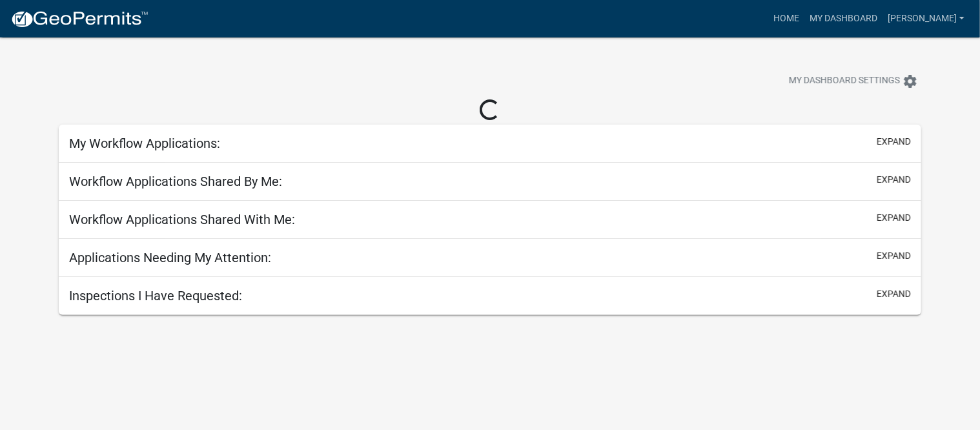 The image size is (980, 430). Describe the element at coordinates (853, 81) in the screenshot. I see `button: My Dashboard Settingssettings` at that location.